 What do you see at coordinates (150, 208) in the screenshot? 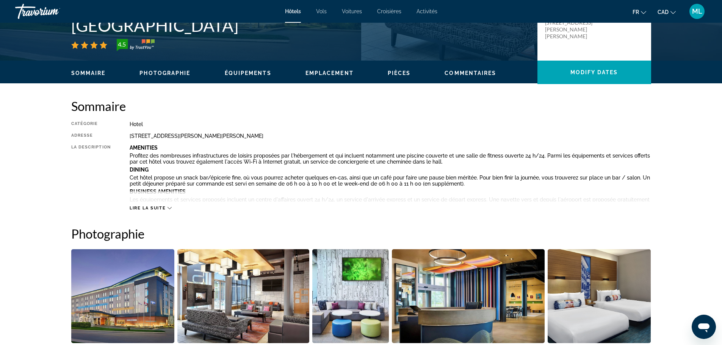
I see `button: Lire la suite` at bounding box center [150, 208].